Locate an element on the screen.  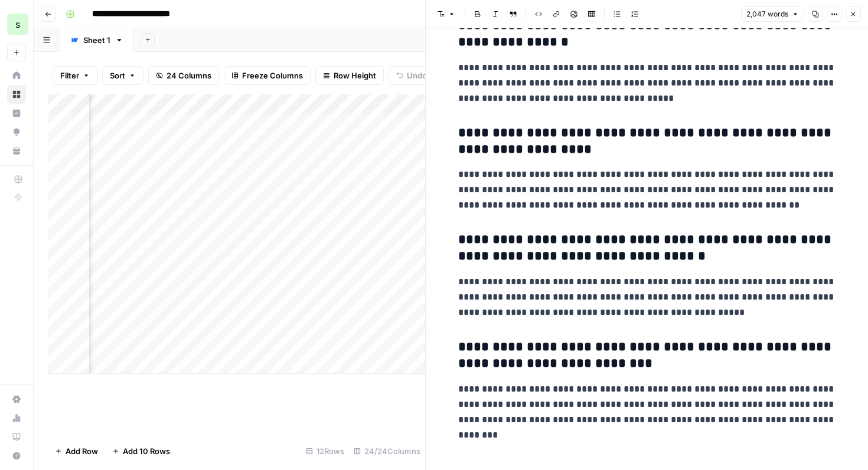
a: Learning Hub is located at coordinates (17, 437).